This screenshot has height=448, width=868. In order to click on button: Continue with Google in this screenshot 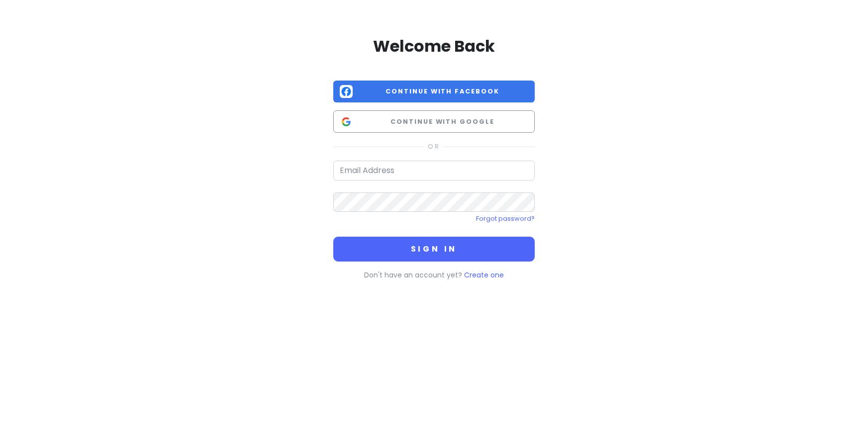, I will do `click(434, 122)`.